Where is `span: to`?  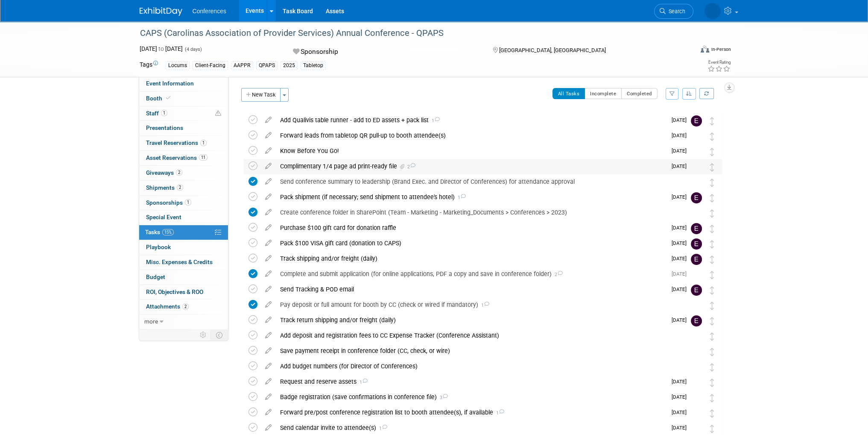 span: to is located at coordinates (161, 49).